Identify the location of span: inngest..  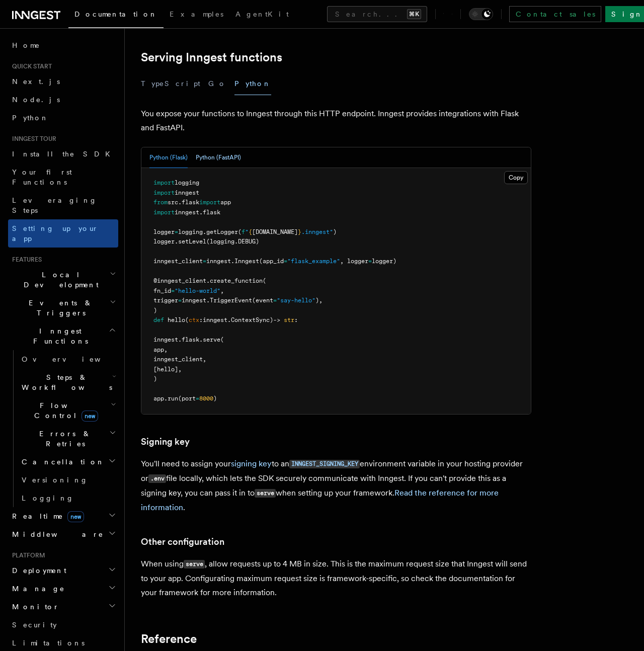
(196, 300).